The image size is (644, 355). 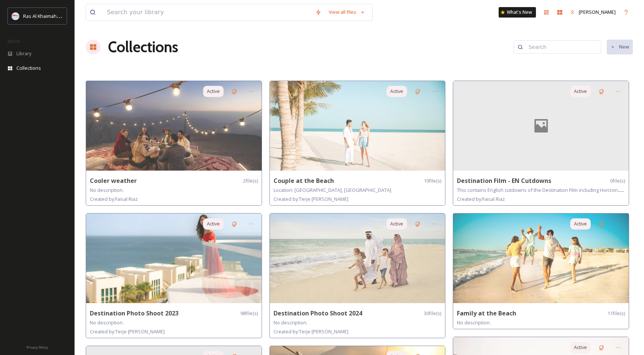 What do you see at coordinates (207, 12) in the screenshot?
I see `input: Search your library` at bounding box center [207, 12].